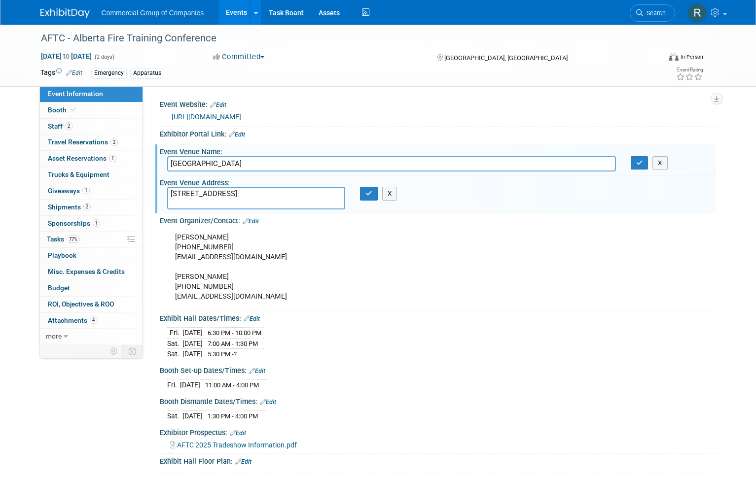  What do you see at coordinates (390, 194) in the screenshot?
I see `button: X` at bounding box center [390, 194].